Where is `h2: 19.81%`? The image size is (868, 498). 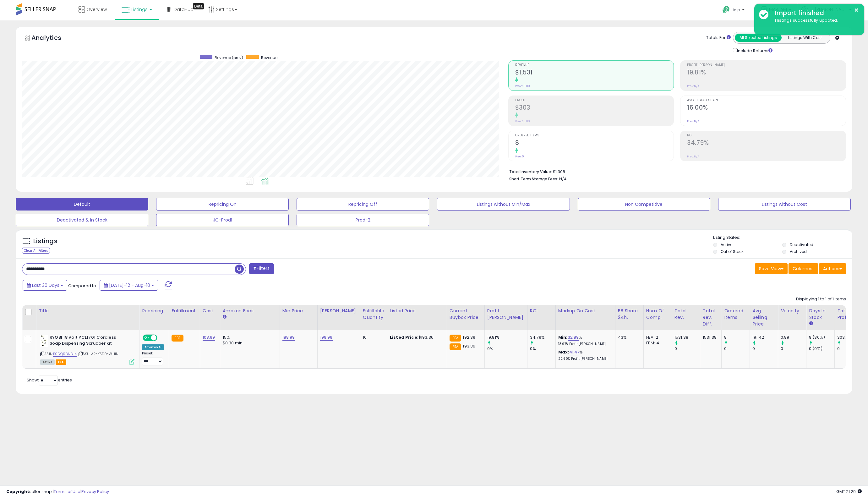
h2: 19.81% is located at coordinates (766, 73).